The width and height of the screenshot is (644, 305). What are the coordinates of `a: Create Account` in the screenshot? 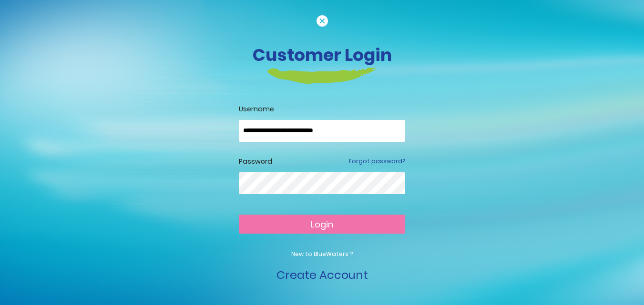 It's located at (322, 275).